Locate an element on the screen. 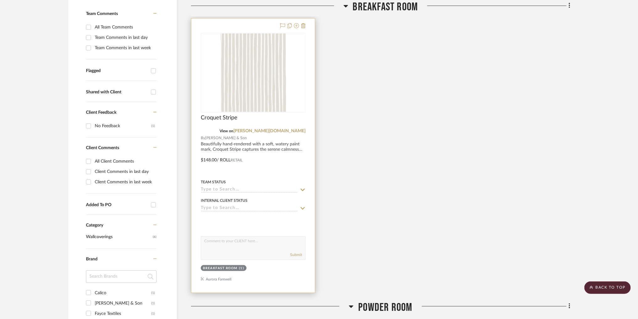 The image size is (638, 319). span: By is located at coordinates (203, 138).